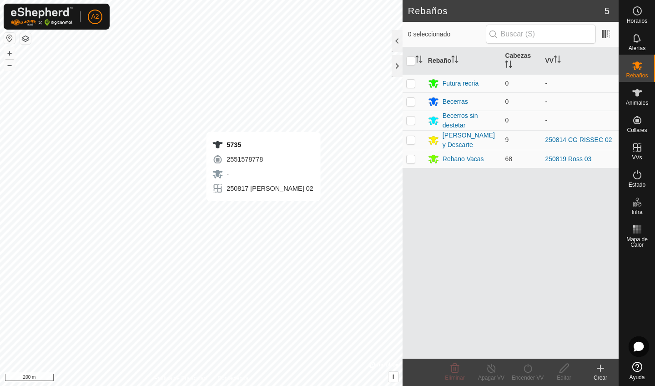  I want to click on span: 5, so click(607, 11).